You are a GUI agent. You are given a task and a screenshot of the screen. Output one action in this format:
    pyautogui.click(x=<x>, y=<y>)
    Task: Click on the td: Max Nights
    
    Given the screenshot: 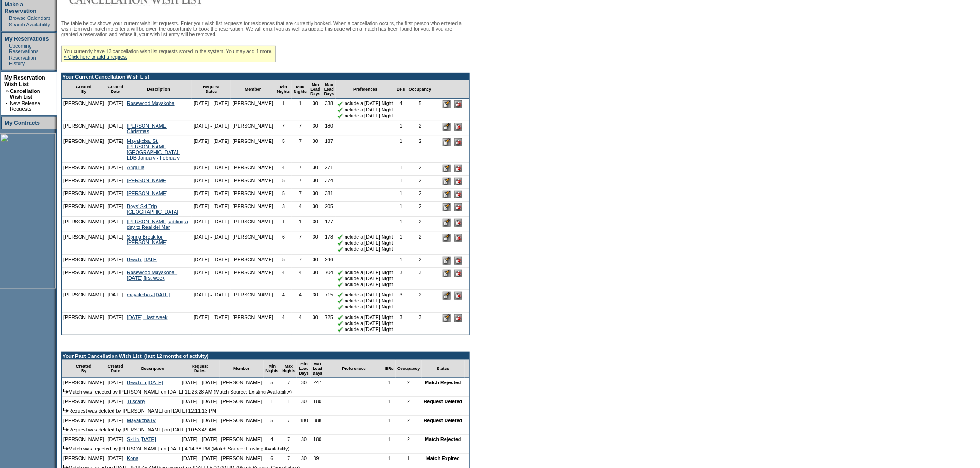 What is the action you would take?
    pyautogui.click(x=289, y=368)
    